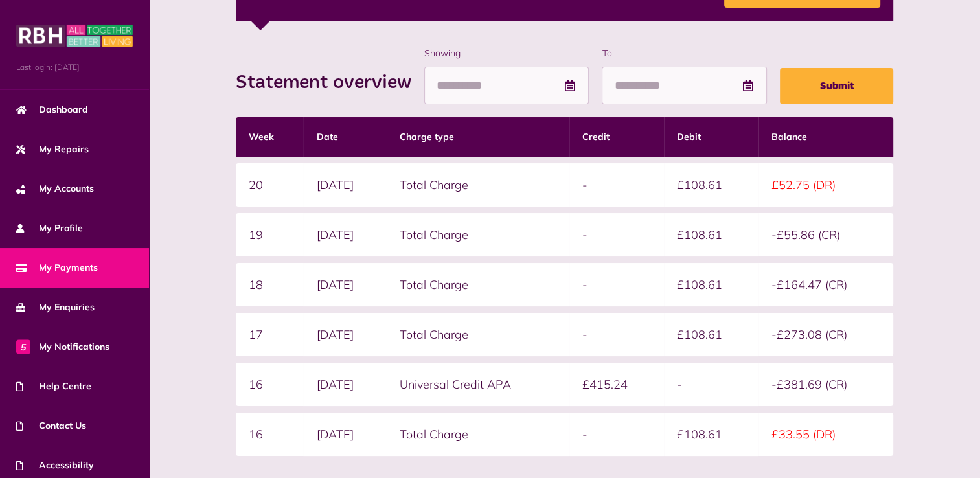 Image resolution: width=980 pixels, height=478 pixels. I want to click on td: -£273.08 (CR), so click(826, 334).